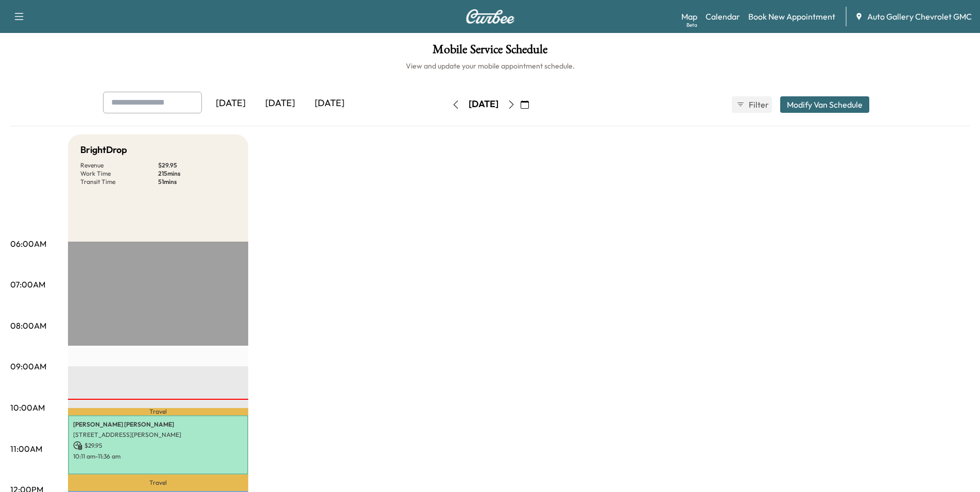 This screenshot has width=980, height=492. Describe the element at coordinates (792, 17) in the screenshot. I see `a: Book New Appointment` at that location.